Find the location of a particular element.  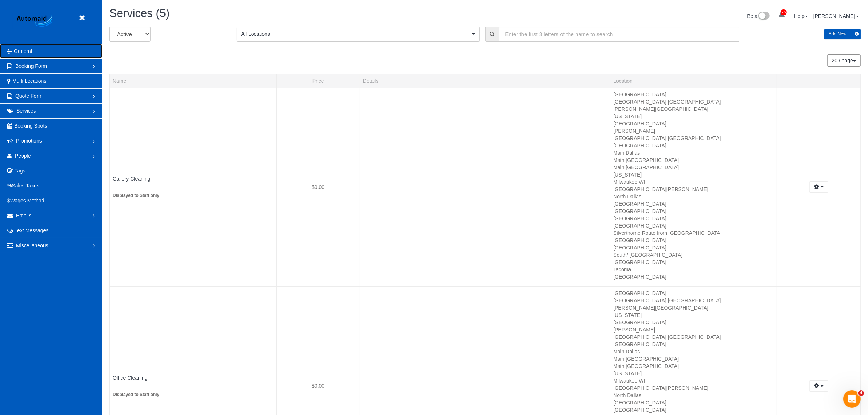

span: All Locations is located at coordinates (356, 34).